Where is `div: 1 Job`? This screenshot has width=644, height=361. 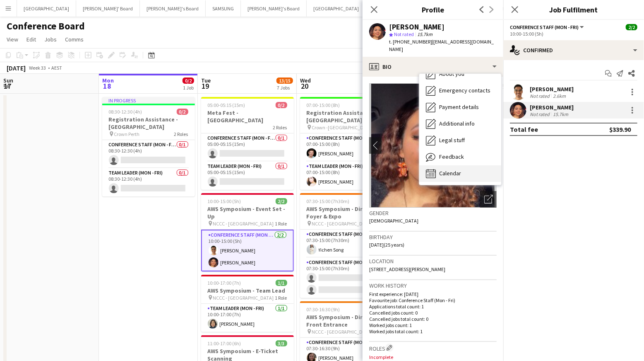 div: 1 Job is located at coordinates (189, 87).